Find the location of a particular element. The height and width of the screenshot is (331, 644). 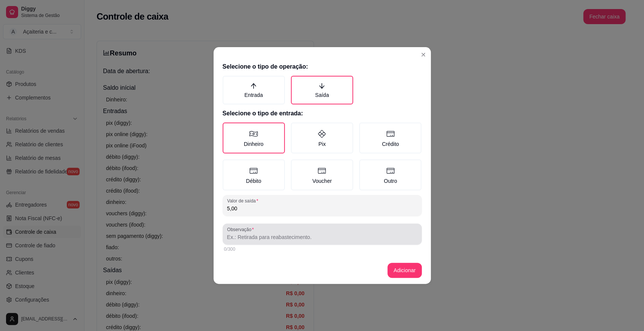

span: arrow-up is located at coordinates (254, 86).